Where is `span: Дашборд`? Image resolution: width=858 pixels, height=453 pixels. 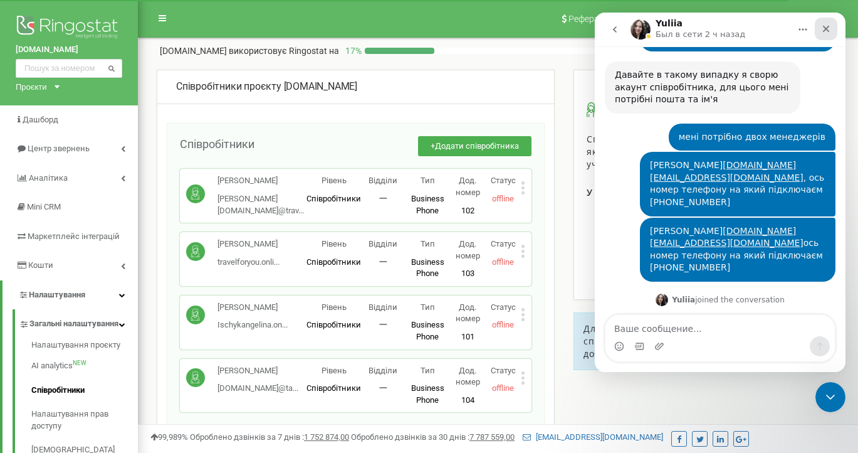 span: Дашборд is located at coordinates (40, 119).